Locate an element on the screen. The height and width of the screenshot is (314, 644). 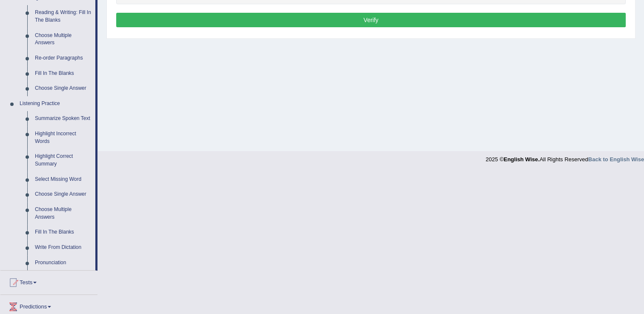
a: Highlight Correct Summary is located at coordinates (63, 161).